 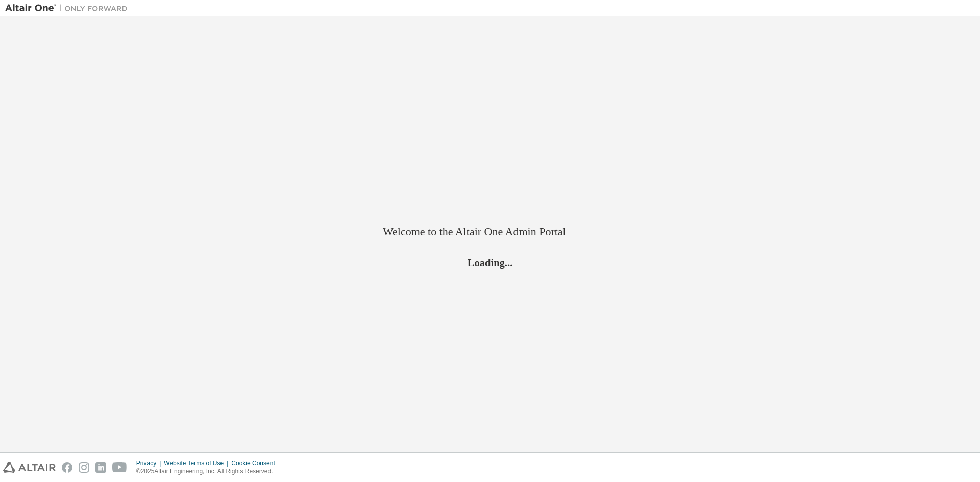 I want to click on img: instagram.svg, so click(x=84, y=467).